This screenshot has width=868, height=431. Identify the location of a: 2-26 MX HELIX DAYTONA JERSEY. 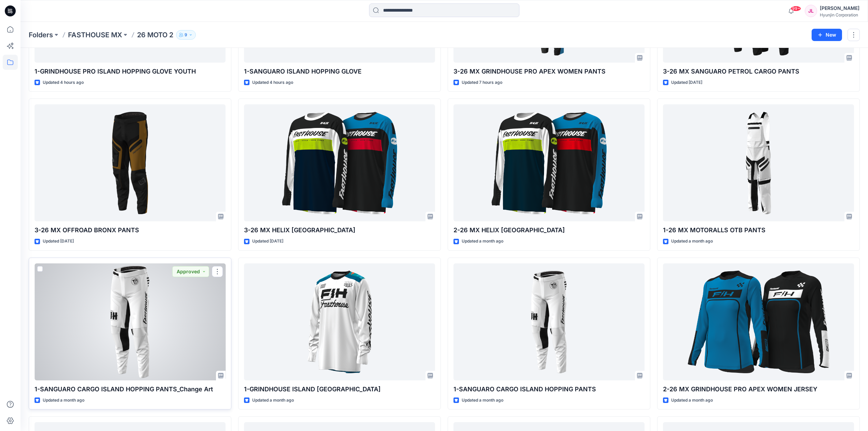
(549, 163).